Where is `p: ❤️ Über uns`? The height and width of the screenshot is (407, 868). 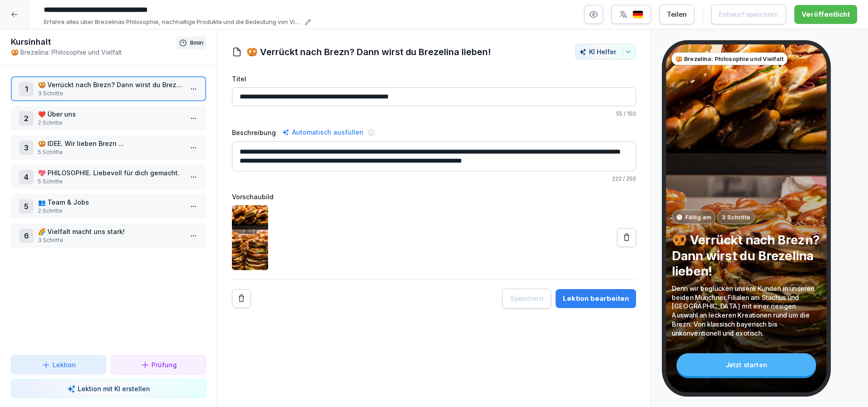
p: ❤️ Über uns is located at coordinates (111, 114).